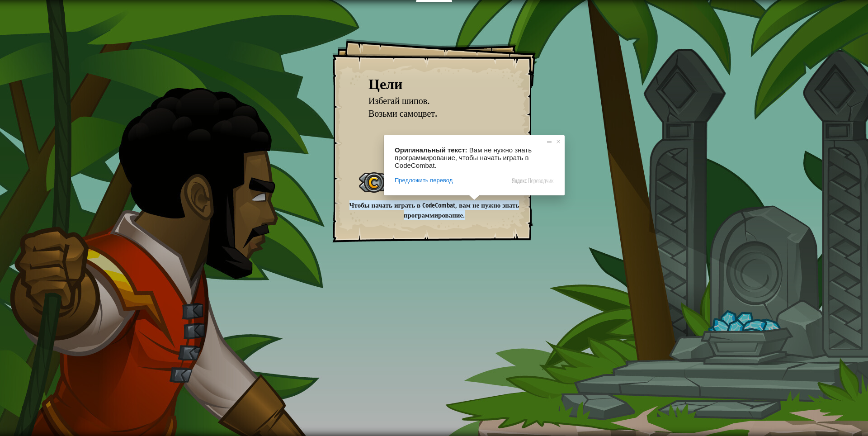 This screenshot has width=868, height=436. Describe the element at coordinates (431, 150) in the screenshot. I see `span: Оригинальный текст:` at that location.